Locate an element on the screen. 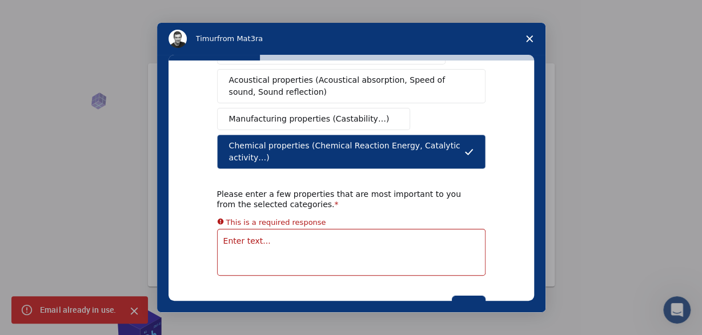 This screenshot has height=335, width=702. div: Please enter a few properties that are most important to you from the selected categories. is located at coordinates (343, 199).